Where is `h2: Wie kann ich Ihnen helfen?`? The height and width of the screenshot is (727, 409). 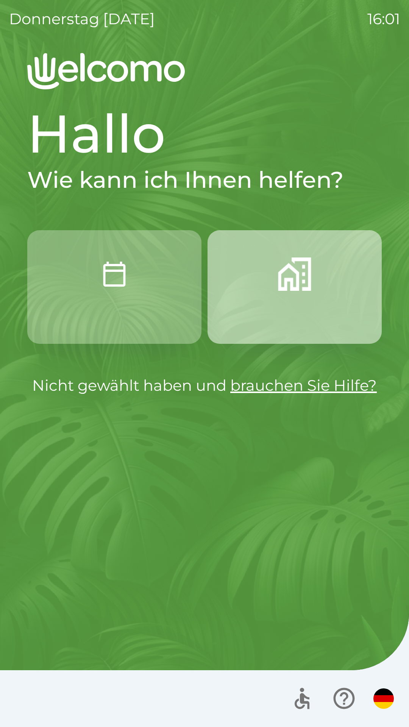 h2: Wie kann ich Ihnen helfen? is located at coordinates (205, 180).